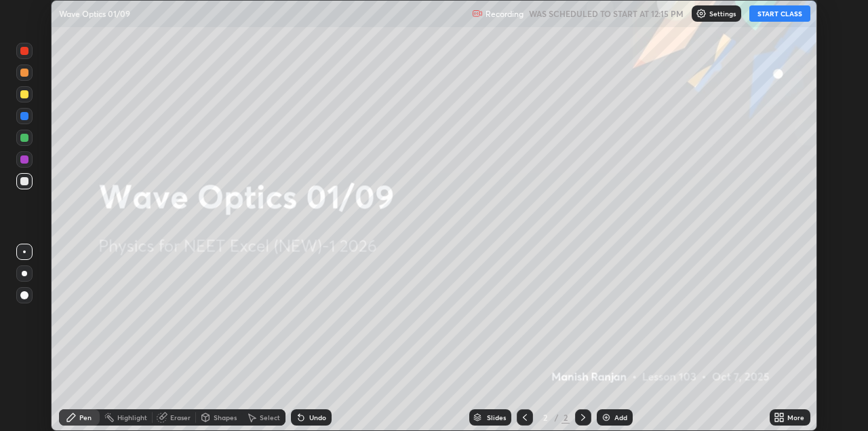  I want to click on div: Select, so click(270, 418).